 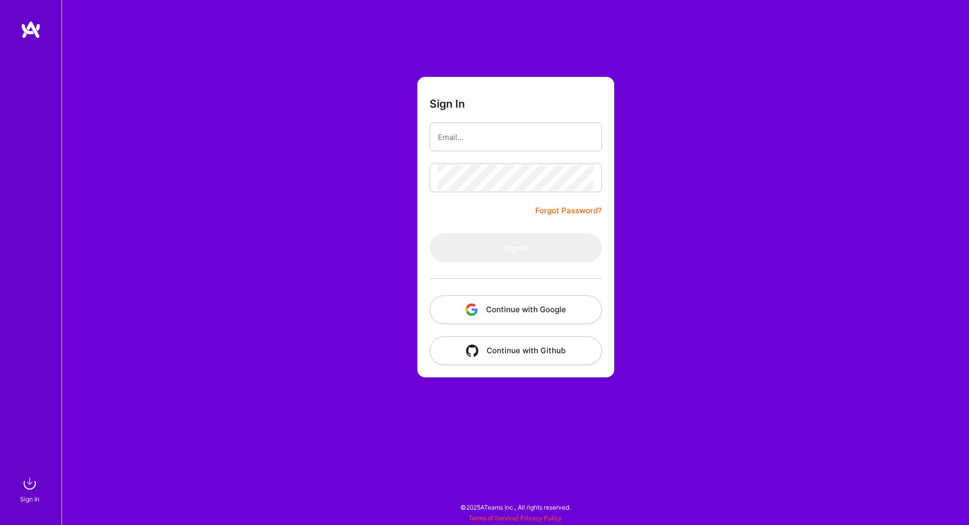 I want to click on input: Email..., so click(x=516, y=137).